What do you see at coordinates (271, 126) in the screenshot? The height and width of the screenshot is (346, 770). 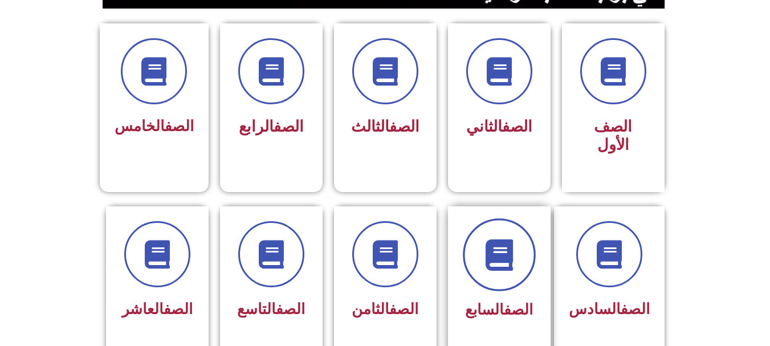 I see `span: الرابع` at bounding box center [271, 126].